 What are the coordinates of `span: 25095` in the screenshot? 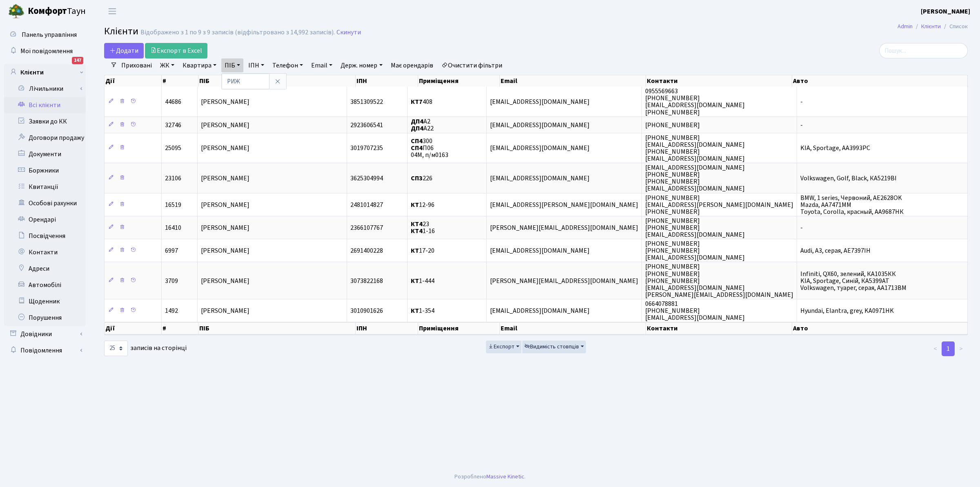 It's located at (173, 148).